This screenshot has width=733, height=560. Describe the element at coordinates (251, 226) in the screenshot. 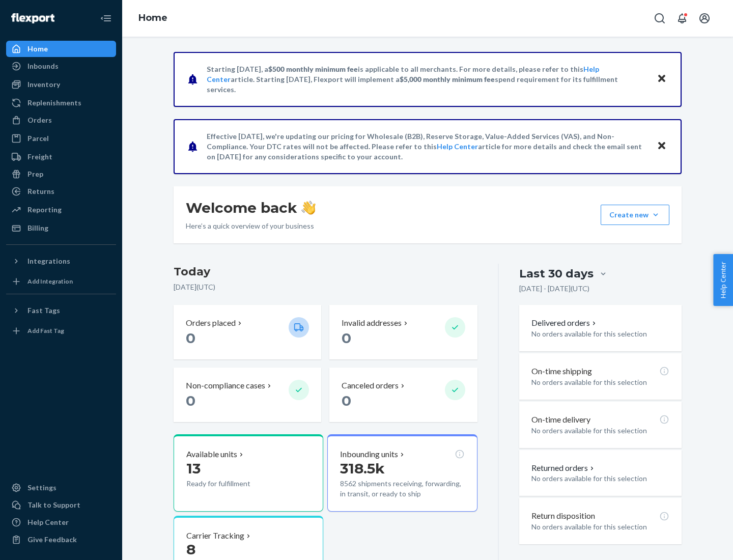

I see `p: Here’s a quick overview of your business` at that location.